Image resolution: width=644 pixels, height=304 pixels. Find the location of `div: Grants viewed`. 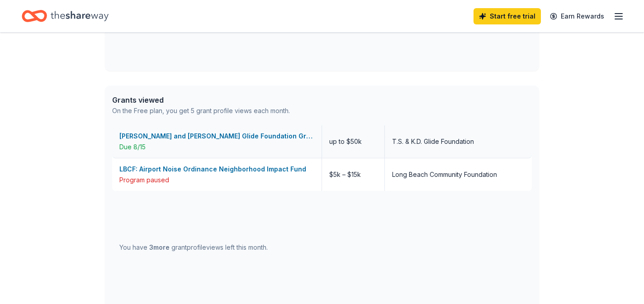

div: Grants viewed is located at coordinates (201, 100).